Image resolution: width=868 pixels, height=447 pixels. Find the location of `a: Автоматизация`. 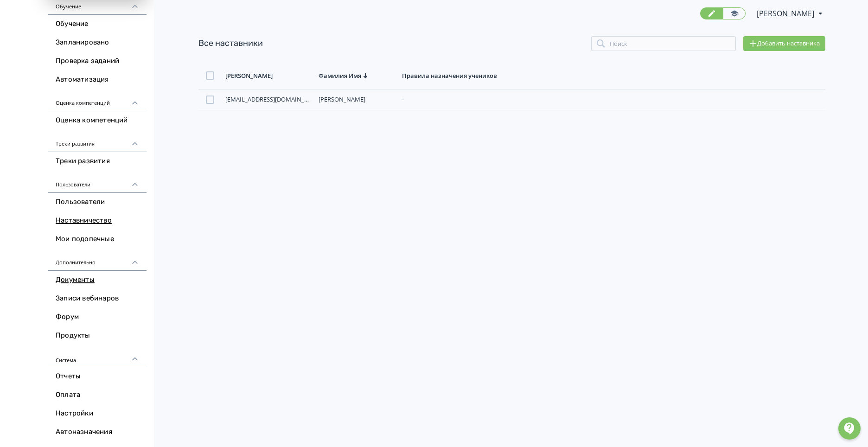

a: Автоматизация is located at coordinates (97, 80).